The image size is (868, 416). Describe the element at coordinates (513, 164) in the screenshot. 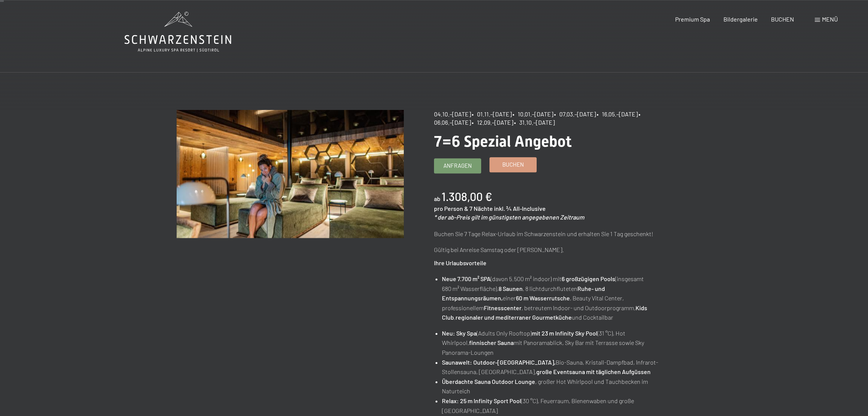

I see `span: Buchen` at that location.